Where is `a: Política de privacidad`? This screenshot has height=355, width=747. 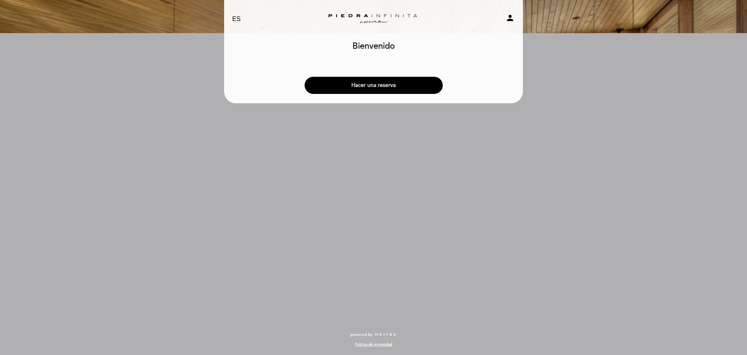 a: Política de privacidad is located at coordinates (374, 344).